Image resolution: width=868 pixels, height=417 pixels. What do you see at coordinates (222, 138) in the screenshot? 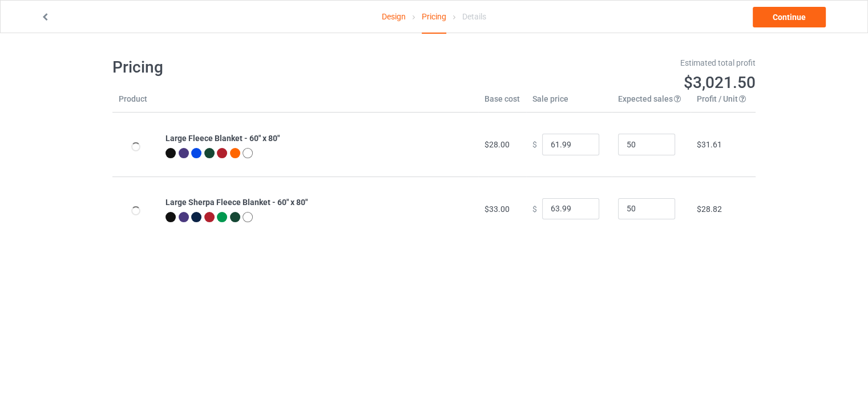
I see `b: Large Fleece Blanket - 60" x 80"` at bounding box center [222, 138].